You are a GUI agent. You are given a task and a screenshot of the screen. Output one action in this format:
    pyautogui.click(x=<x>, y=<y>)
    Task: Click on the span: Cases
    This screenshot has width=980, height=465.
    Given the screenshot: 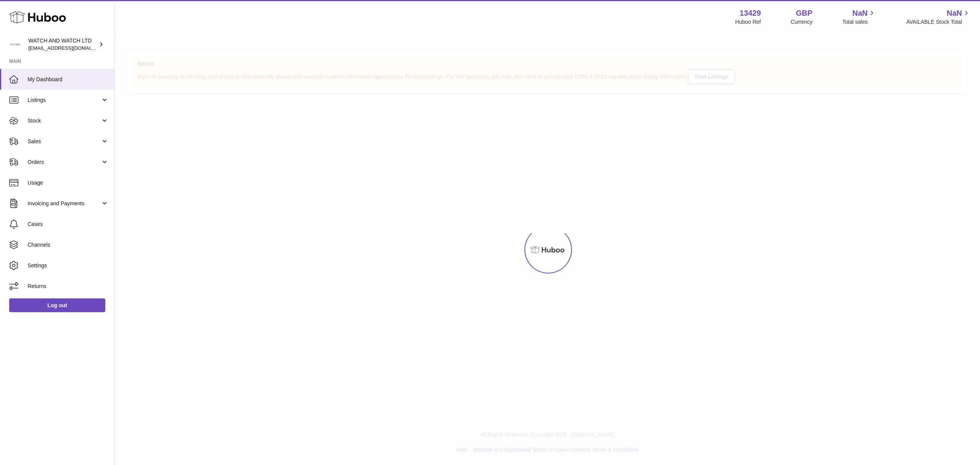 What is the action you would take?
    pyautogui.click(x=68, y=224)
    